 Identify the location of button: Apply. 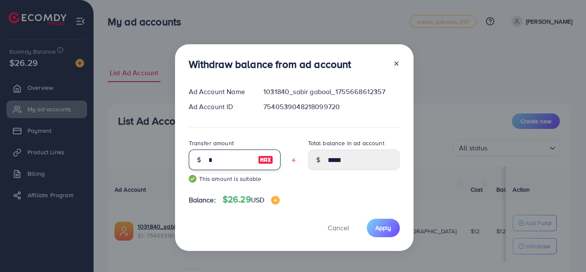
(383, 227).